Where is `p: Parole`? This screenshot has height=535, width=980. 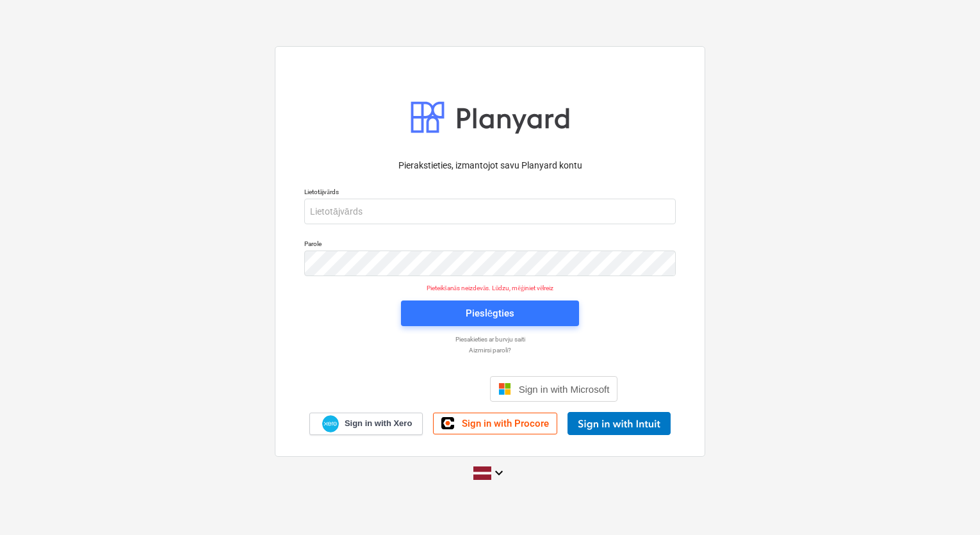
p: Parole is located at coordinates (490, 245).